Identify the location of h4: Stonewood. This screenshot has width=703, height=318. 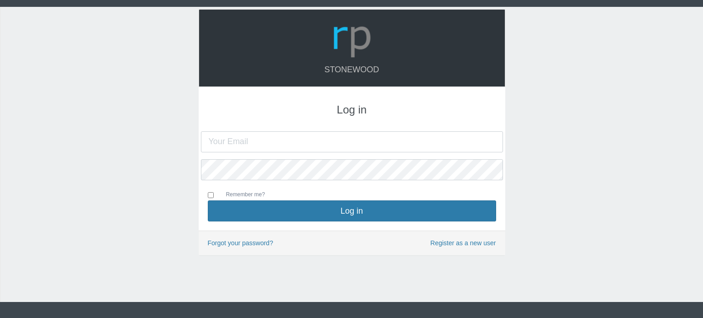
(352, 70).